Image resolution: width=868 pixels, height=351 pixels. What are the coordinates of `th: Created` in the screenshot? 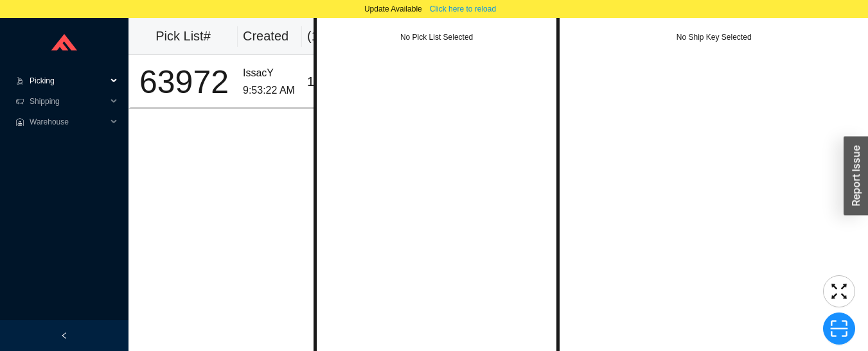 It's located at (269, 36).